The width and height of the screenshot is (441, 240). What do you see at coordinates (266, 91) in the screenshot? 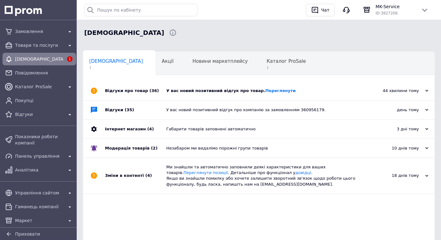
I see `div: У вас новий позитивний відгук про товар.` at bounding box center [266, 91].